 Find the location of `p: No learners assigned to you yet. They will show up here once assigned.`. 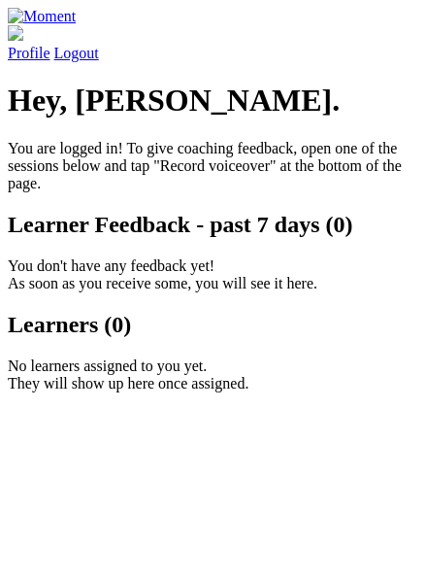

p: No learners assigned to you yet. They will show up here once assigned. is located at coordinates (213, 375).